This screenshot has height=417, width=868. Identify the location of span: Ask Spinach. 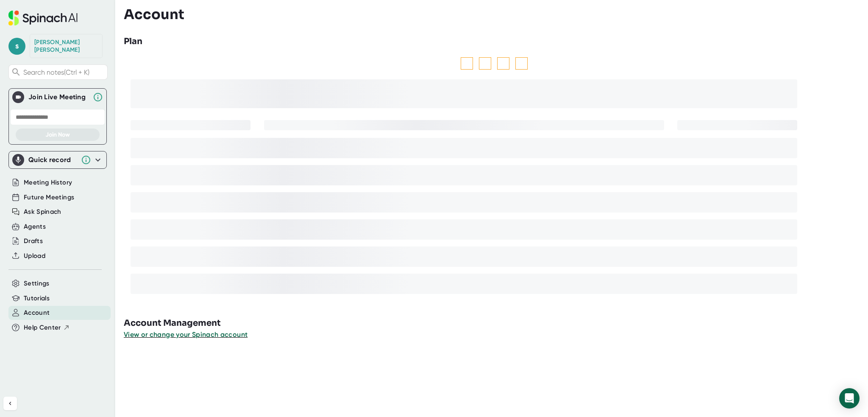
(42, 211).